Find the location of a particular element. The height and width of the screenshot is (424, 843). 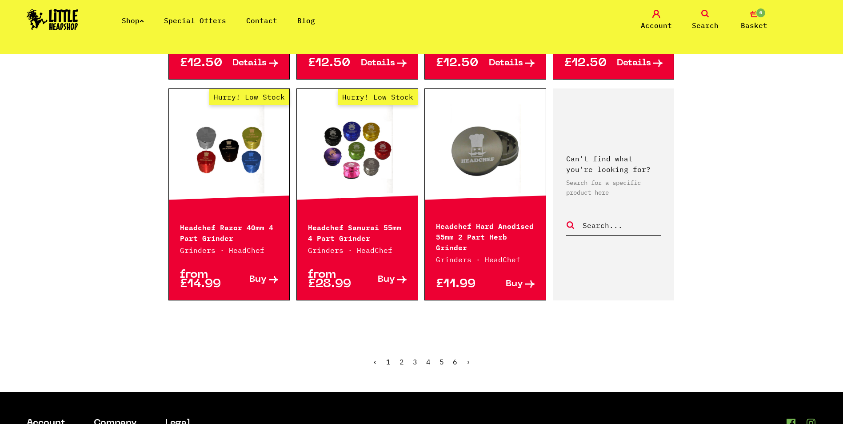

span: Account is located at coordinates (656, 25).